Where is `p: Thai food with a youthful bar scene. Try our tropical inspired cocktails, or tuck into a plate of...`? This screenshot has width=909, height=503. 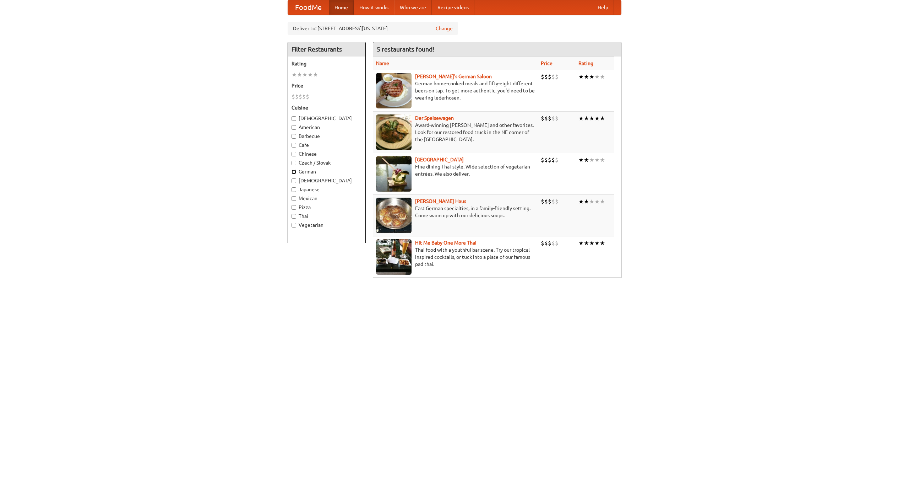 p: Thai food with a youthful bar scene. Try our tropical inspired cocktails, or tuck into a plate of... is located at coordinates (456, 257).